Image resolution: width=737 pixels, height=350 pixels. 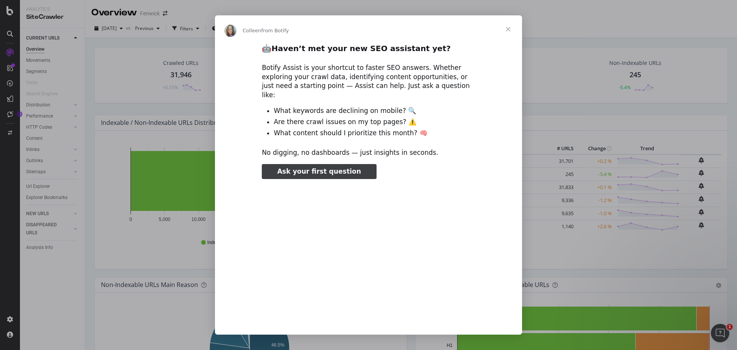 What do you see at coordinates (374, 122) in the screenshot?
I see `li: Are there crawl issues on my top pages? ⚠️` at bounding box center [374, 122].